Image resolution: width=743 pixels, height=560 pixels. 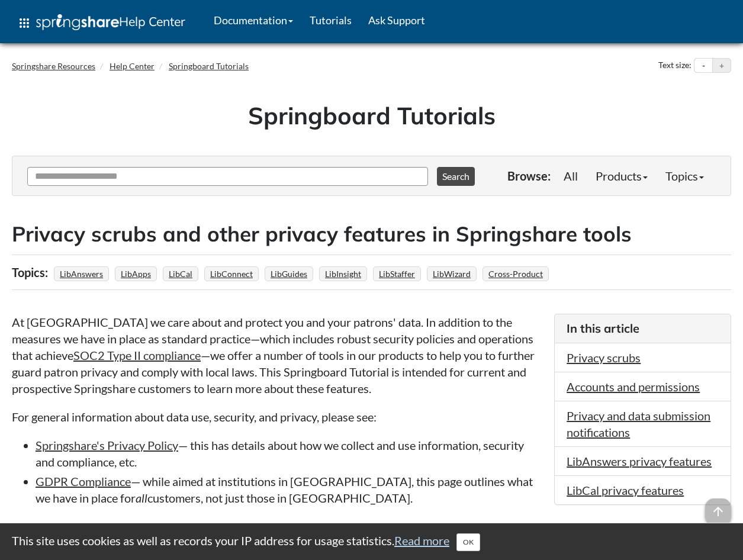 I want to click on a: LibWizard, so click(x=452, y=274).